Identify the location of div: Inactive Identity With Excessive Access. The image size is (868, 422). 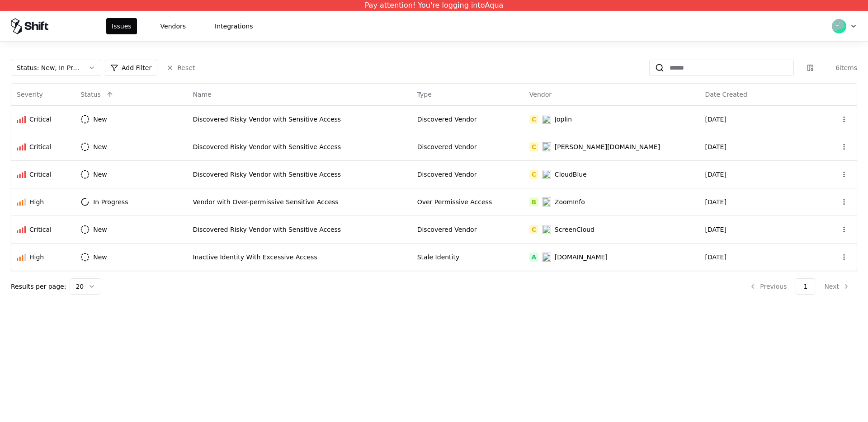
(299, 257).